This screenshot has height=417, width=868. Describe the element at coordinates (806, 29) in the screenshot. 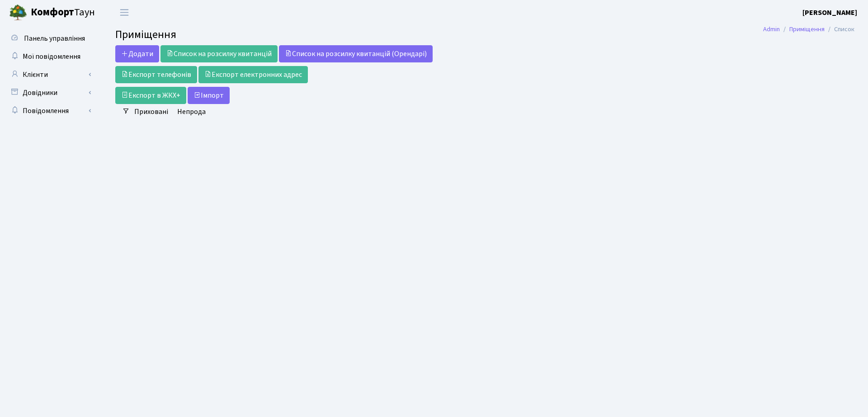

I see `a: Приміщення` at that location.